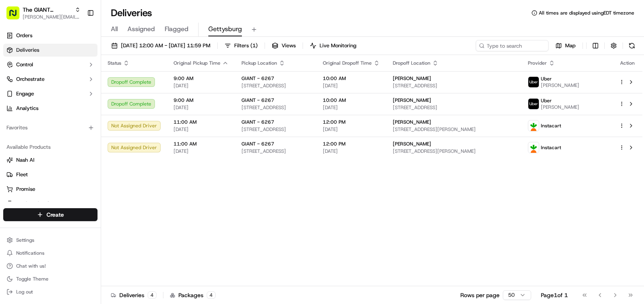  What do you see at coordinates (259, 63) in the screenshot?
I see `span: Pickup Location` at bounding box center [259, 63].